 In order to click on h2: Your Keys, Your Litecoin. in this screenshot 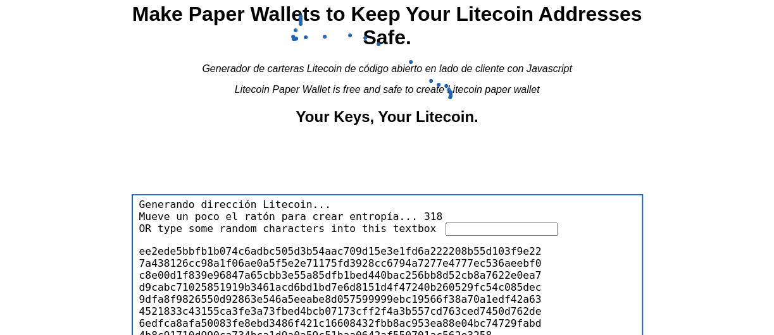, I will do `click(387, 117)`.